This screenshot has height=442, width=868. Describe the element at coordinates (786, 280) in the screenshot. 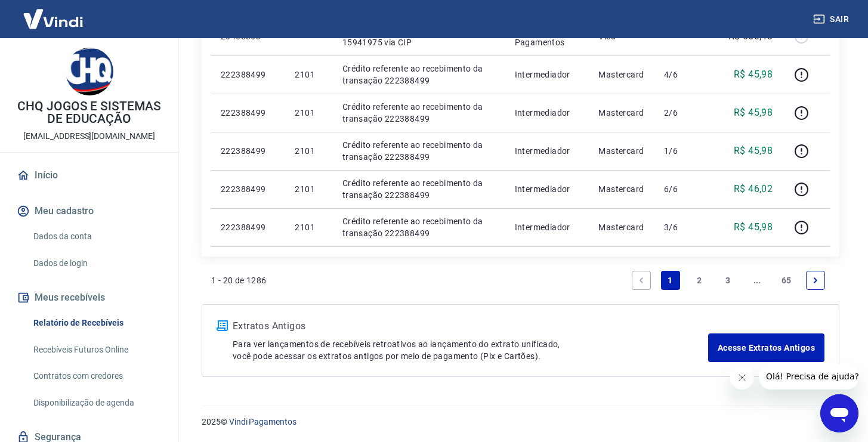

I see `a: Page 65` at that location.